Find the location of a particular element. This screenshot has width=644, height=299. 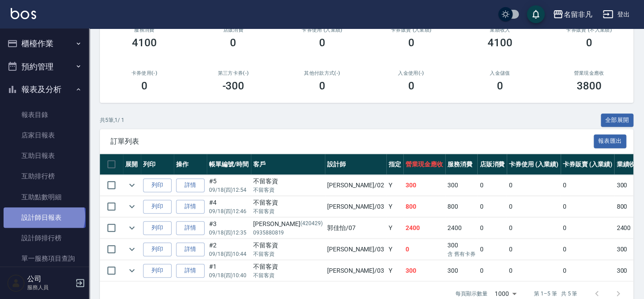

h3: 3800 is located at coordinates (588, 86).